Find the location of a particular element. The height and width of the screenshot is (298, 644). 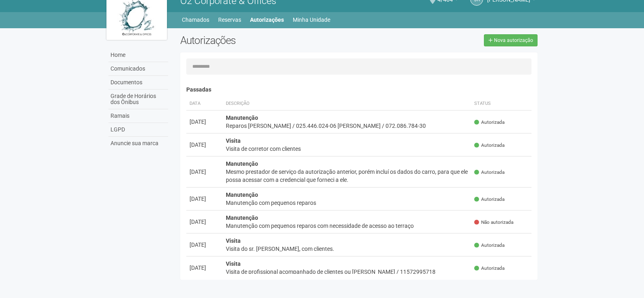

a: Reservas is located at coordinates (229, 20).